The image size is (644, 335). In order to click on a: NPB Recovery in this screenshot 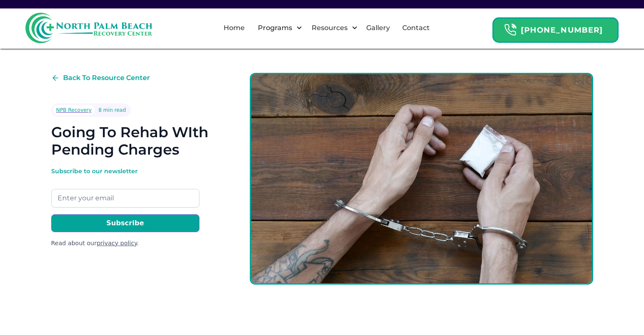, I will do `click(74, 110)`.